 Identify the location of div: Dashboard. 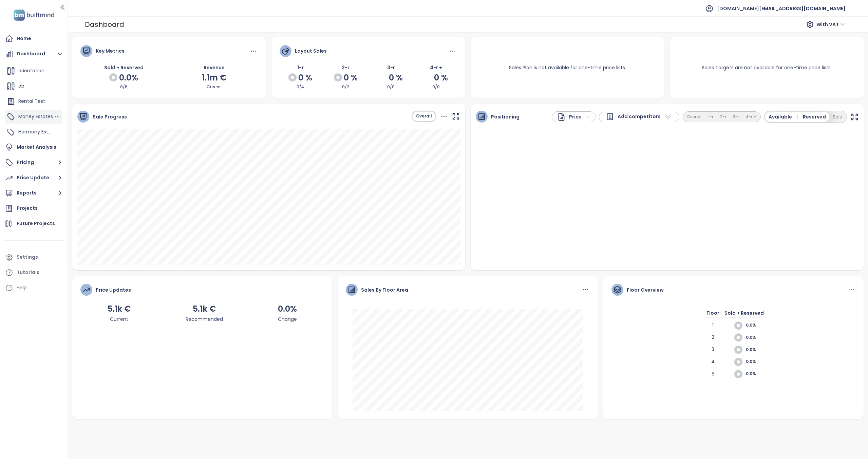
(105, 24).